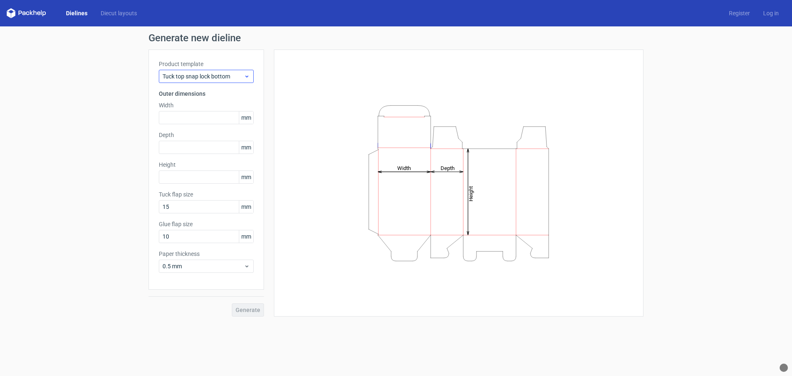 The image size is (792, 376). I want to click on tspan: Height, so click(471, 193).